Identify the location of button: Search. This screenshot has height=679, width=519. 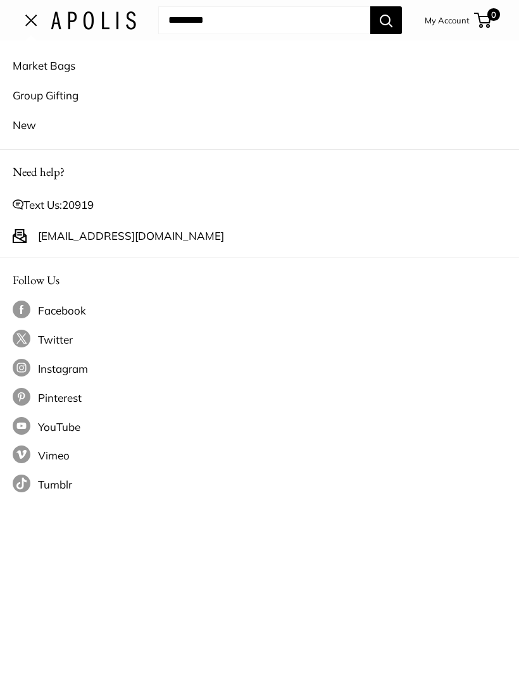
(386, 20).